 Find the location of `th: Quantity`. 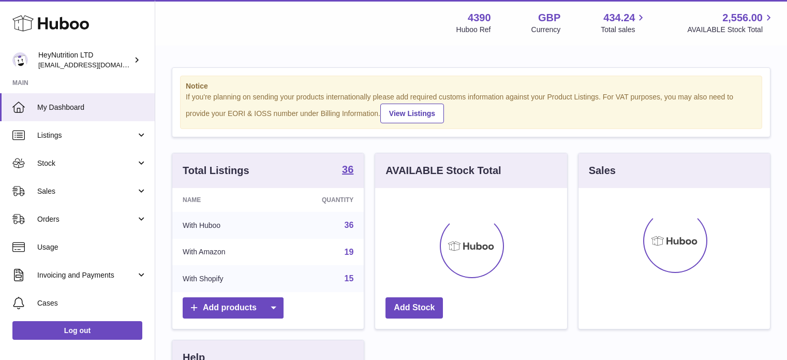

th: Quantity is located at coordinates (321, 200).